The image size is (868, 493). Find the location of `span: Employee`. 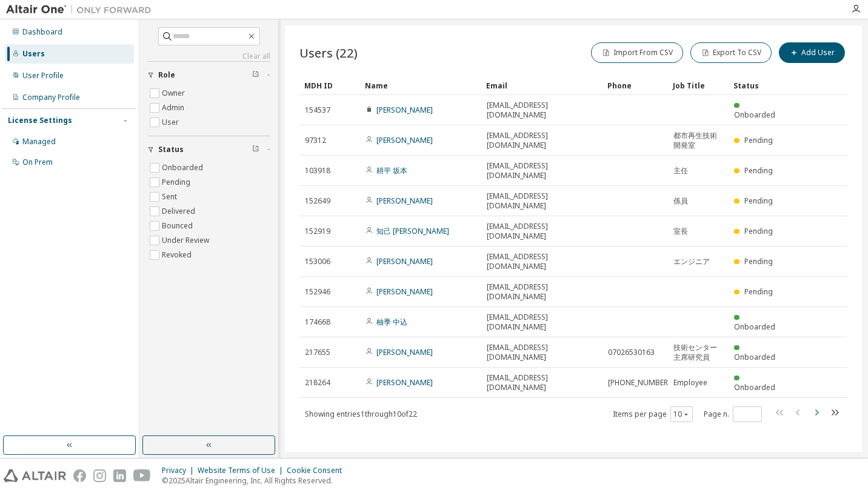

span: Employee is located at coordinates (690, 383).